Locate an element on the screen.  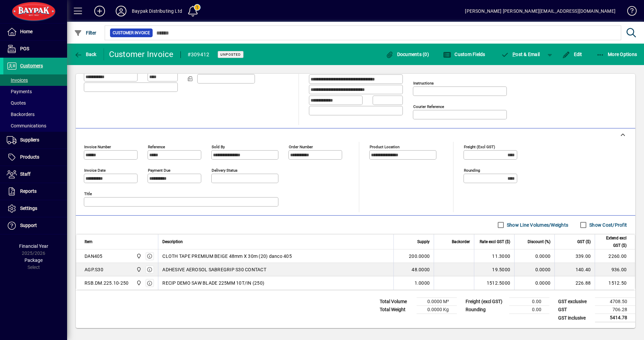
span: POS is located at coordinates (24, 49).